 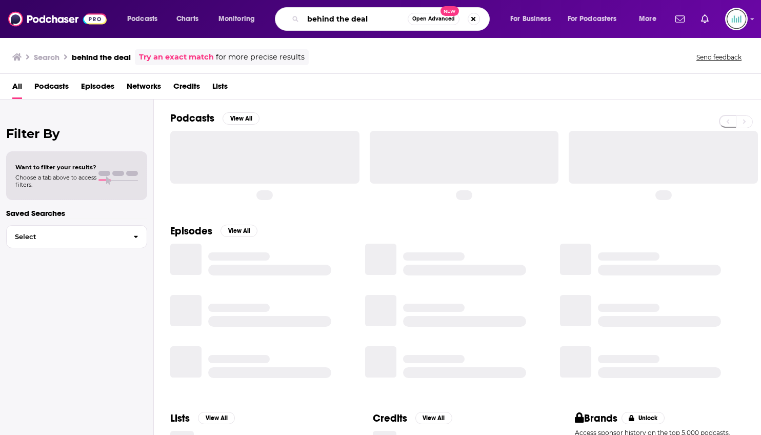 What do you see at coordinates (643, 418) in the screenshot?
I see `button: Unlock` at bounding box center [643, 418].